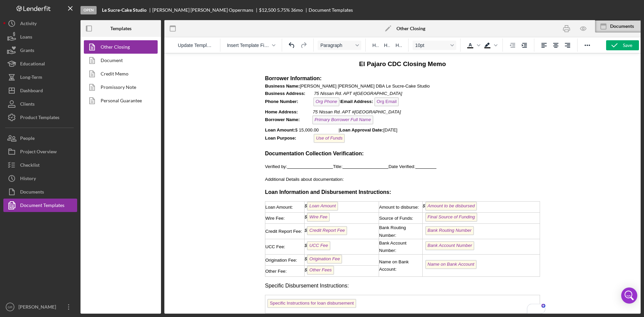  Describe the element at coordinates (119, 87) in the screenshot. I see `a: Promissory Note` at that location.